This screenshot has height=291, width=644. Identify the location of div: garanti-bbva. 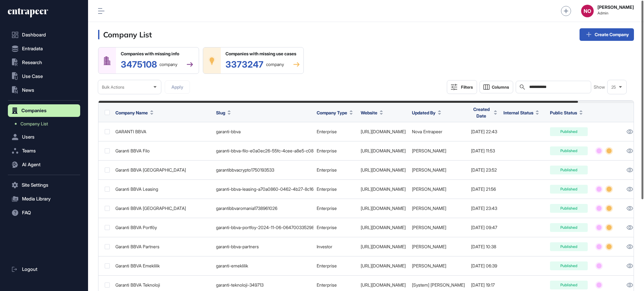
(263, 132).